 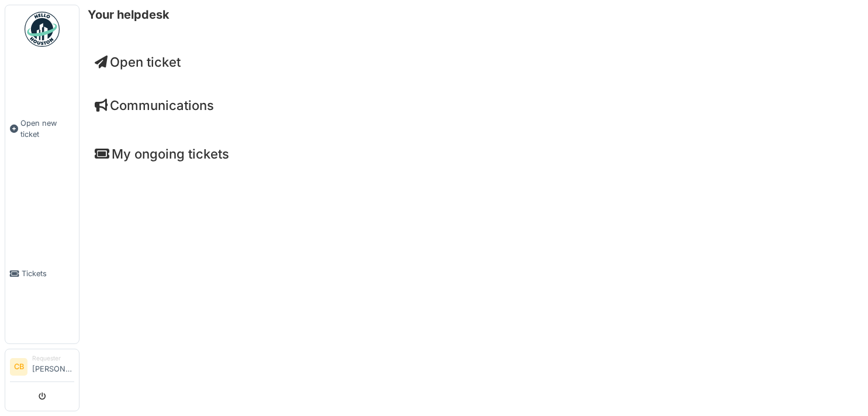 What do you see at coordinates (42, 274) in the screenshot?
I see `a: Tickets` at bounding box center [42, 274].